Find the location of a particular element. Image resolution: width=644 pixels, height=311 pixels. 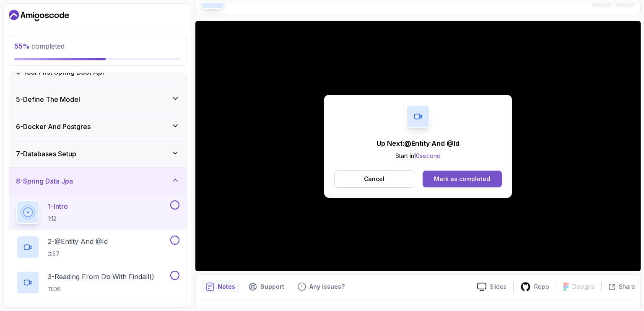

button: 8-Spring Data Jpa is located at coordinates (98, 181).